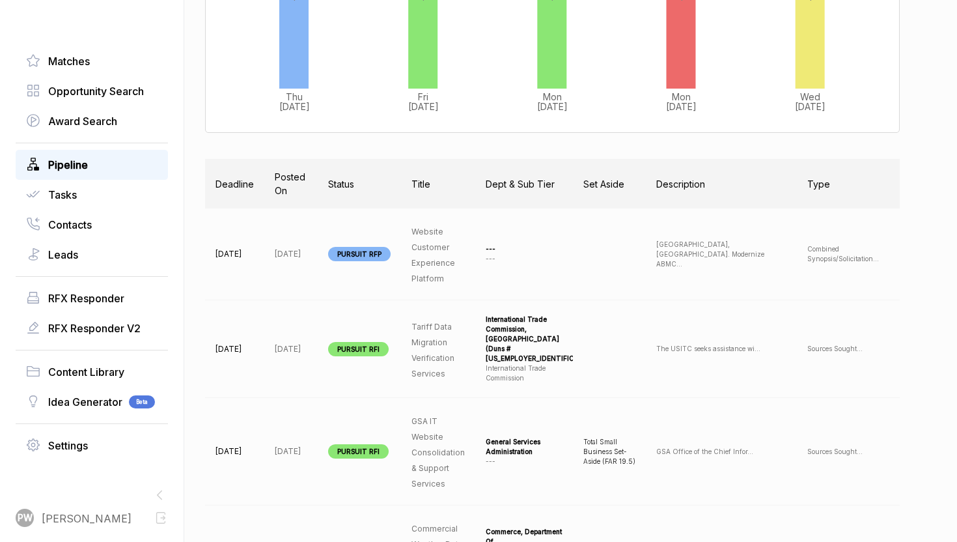  What do you see at coordinates (234, 184) in the screenshot?
I see `th: Deadline` at bounding box center [234, 184].